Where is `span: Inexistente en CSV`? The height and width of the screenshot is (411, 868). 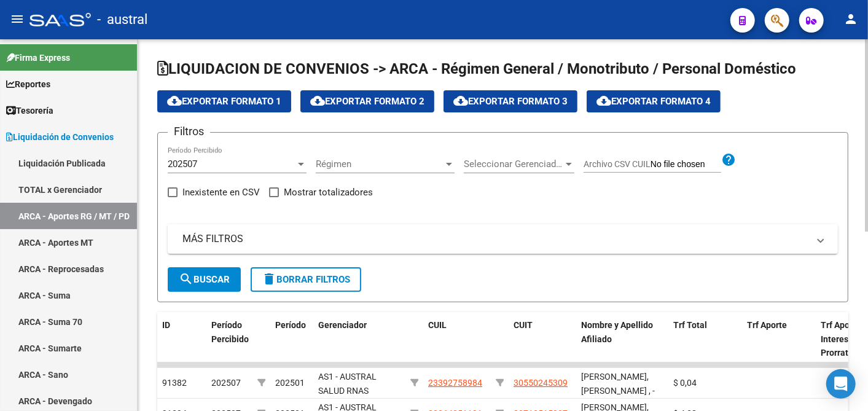
span: Inexistente en CSV is located at coordinates (221, 192).